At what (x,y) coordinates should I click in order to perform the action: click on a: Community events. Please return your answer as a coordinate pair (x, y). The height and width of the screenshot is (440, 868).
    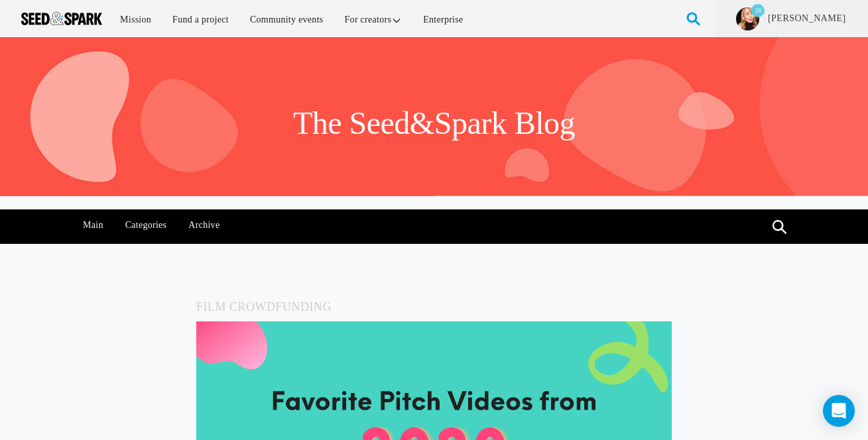
    Looking at the image, I should click on (287, 19).